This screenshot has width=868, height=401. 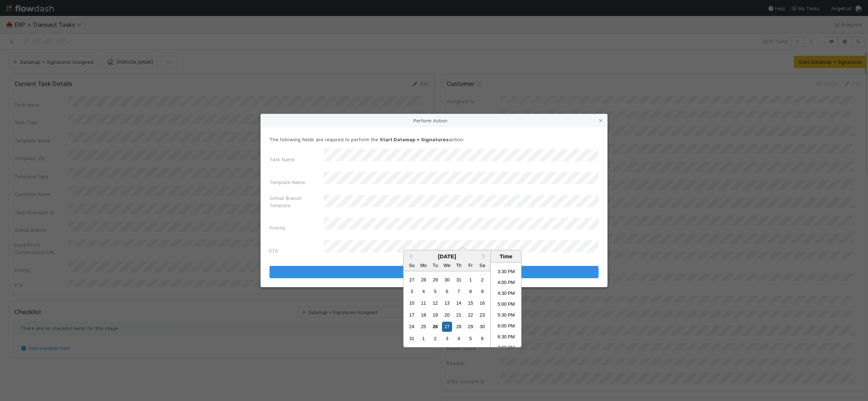 What do you see at coordinates (470, 265) in the screenshot?
I see `div: Friday` at bounding box center [470, 265].